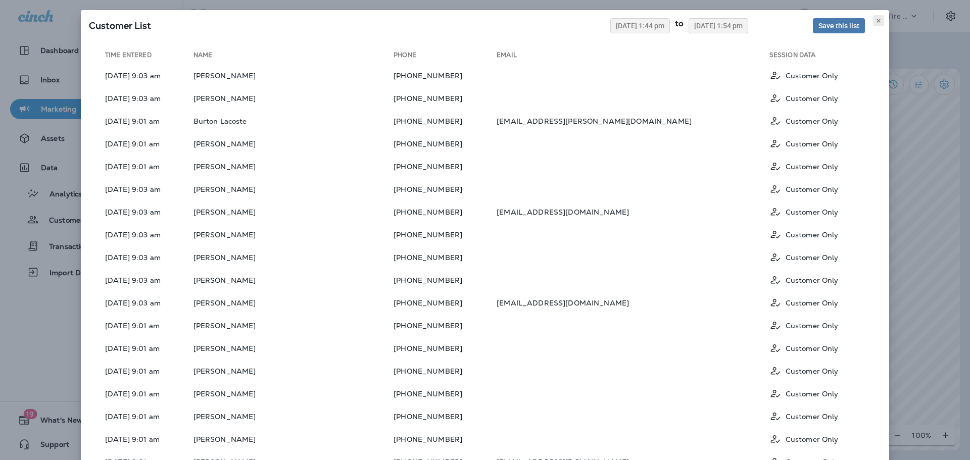  What do you see at coordinates (294, 57) in the screenshot?
I see `th: Name` at bounding box center [294, 57].